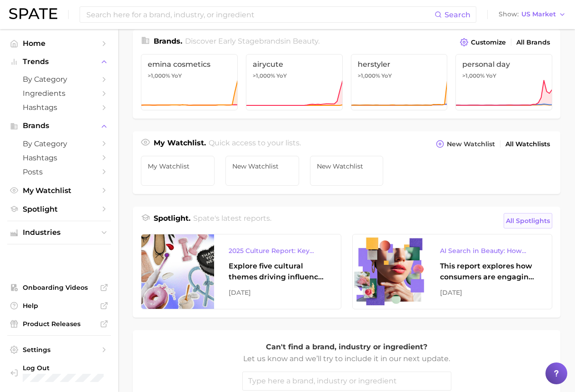 The height and width of the screenshot is (392, 575). What do you see at coordinates (260, 14) in the screenshot?
I see `input: Search here for a brand, industry, or ingredient` at bounding box center [260, 14].